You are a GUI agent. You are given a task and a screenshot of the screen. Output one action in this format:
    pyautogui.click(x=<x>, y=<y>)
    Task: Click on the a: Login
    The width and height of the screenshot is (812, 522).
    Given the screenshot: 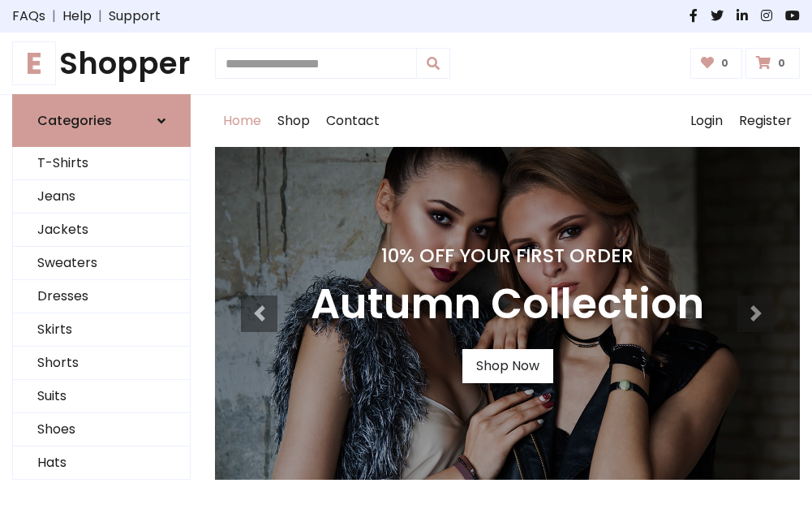 What is the action you would take?
    pyautogui.click(x=707, y=121)
    